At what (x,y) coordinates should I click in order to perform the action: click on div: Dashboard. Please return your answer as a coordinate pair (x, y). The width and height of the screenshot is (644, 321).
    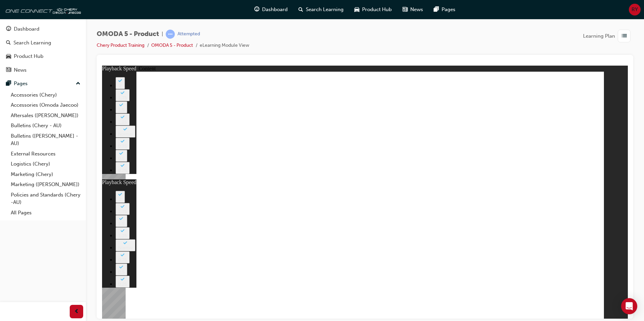
    Looking at the image, I should click on (26, 29).